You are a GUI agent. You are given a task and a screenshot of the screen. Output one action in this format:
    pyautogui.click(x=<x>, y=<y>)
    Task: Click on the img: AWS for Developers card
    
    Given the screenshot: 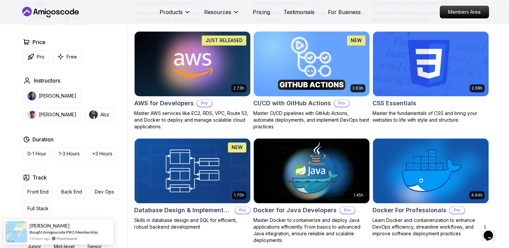 What is the action you would take?
    pyautogui.click(x=192, y=64)
    